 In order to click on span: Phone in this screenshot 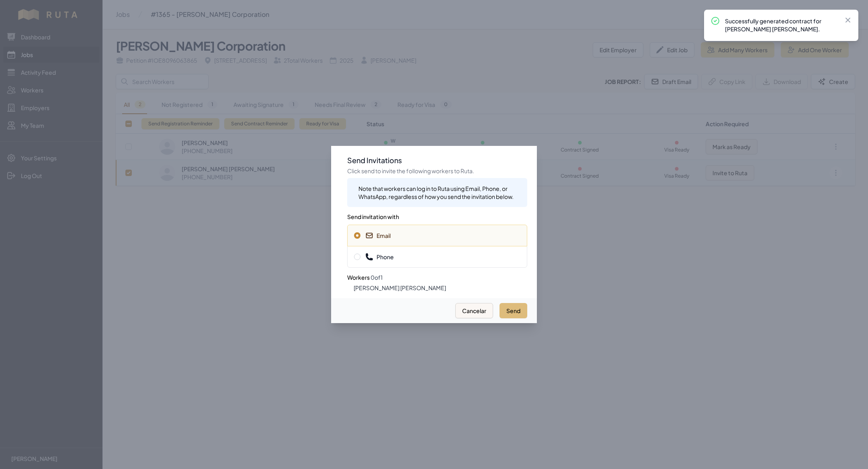, I will do `click(379, 257)`.